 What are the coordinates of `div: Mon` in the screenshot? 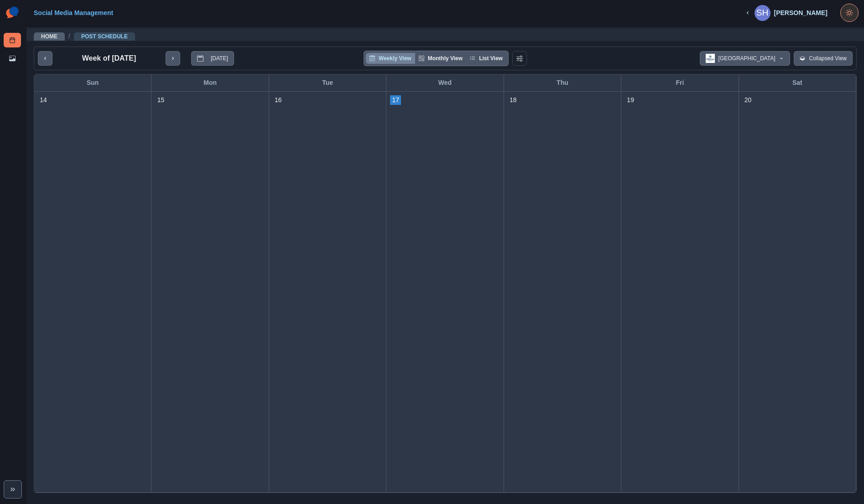 It's located at (210, 82).